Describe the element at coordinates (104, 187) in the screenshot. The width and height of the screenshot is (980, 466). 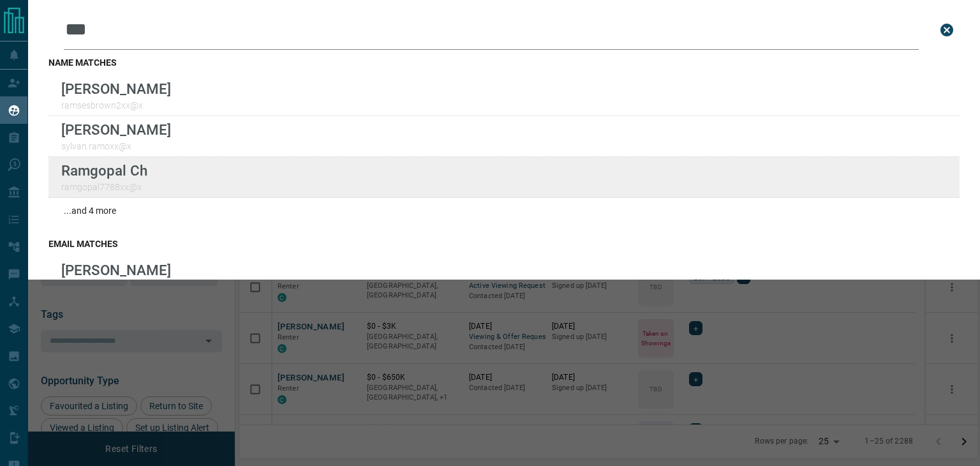
I see `p: ramgopal7788xx@x` at that location.